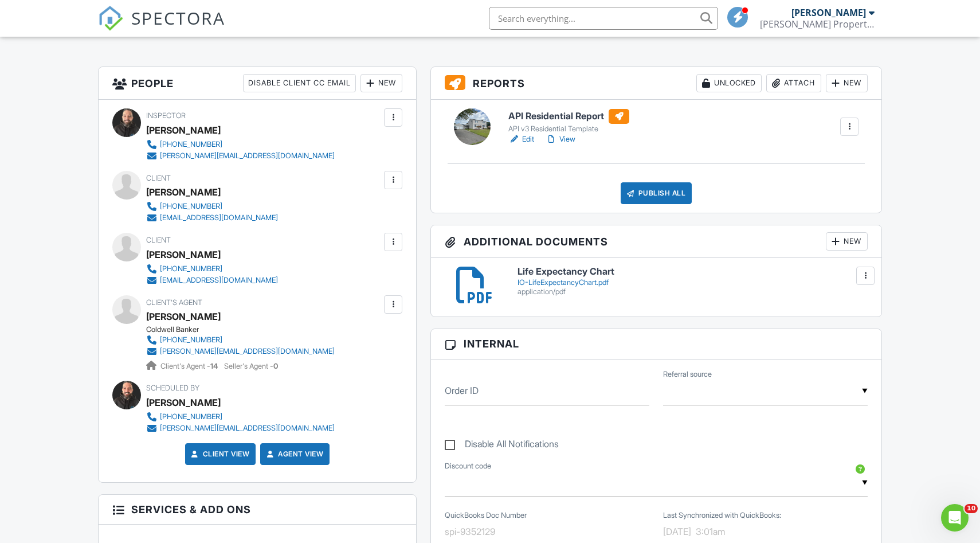 Image resolution: width=980 pixels, height=543 pixels. Describe the element at coordinates (257, 83) in the screenshot. I see `h3: People` at that location.